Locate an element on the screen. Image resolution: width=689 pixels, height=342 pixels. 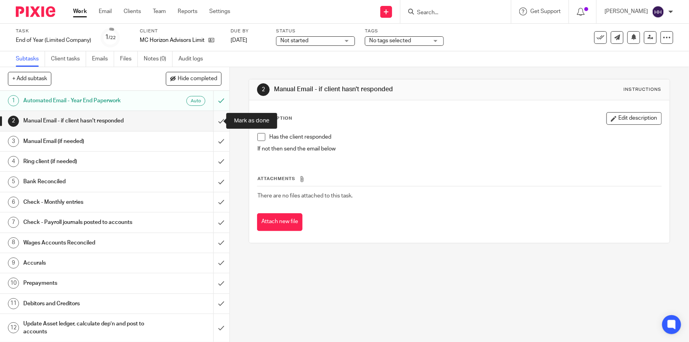
h1: Wages Accounts Reconciled is located at coordinates (84, 243).